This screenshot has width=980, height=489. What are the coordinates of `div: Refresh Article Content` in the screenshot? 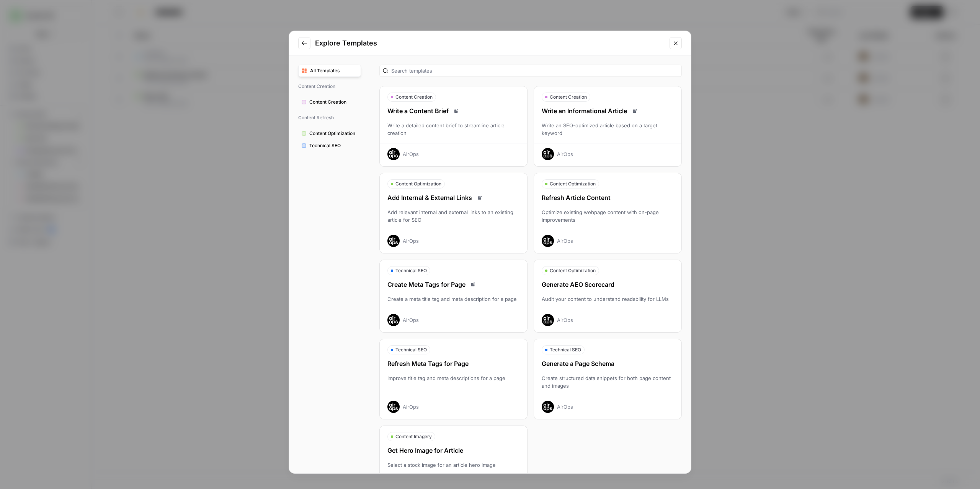 It's located at (608, 198).